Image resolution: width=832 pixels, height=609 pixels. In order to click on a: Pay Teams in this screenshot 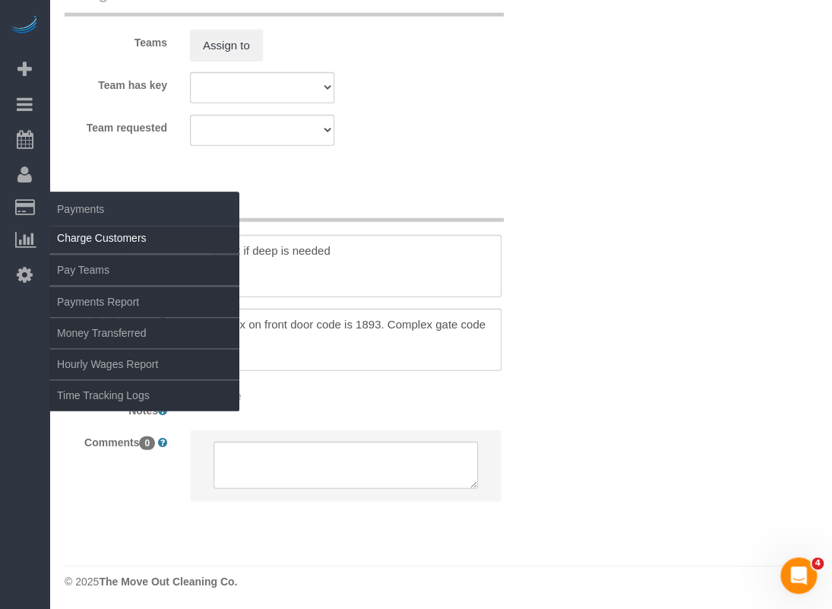, I will do `click(144, 270)`.